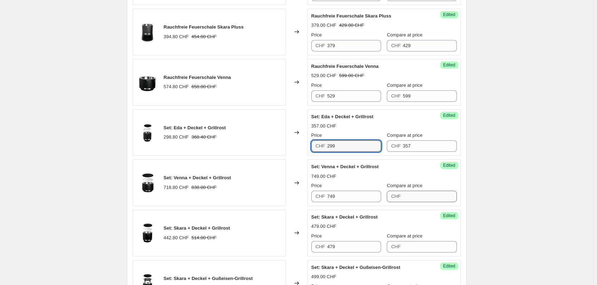 This screenshot has height=285, width=597. Describe the element at coordinates (204, 87) in the screenshot. I see `strike: 658.80 CHF` at that location.